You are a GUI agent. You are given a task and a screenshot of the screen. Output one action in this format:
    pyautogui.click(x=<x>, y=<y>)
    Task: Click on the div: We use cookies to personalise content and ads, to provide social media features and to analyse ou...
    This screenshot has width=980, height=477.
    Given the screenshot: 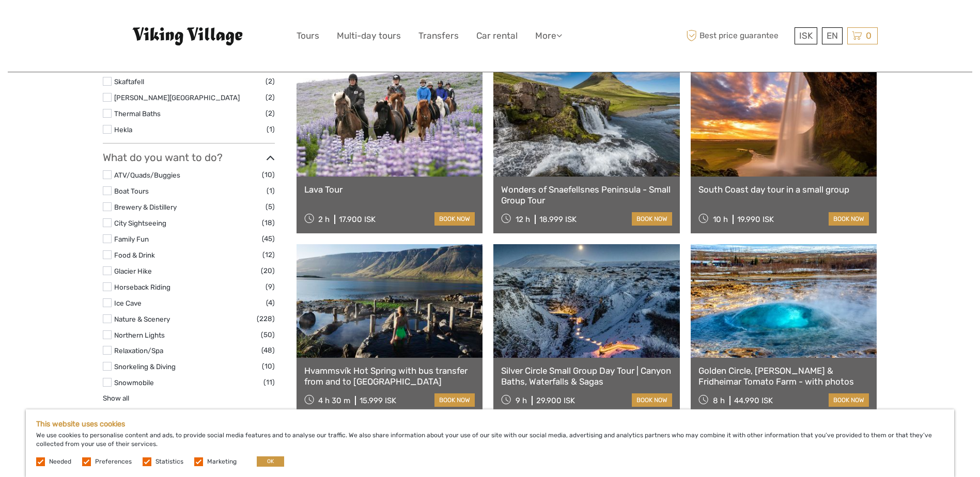 What is the action you would take?
    pyautogui.click(x=490, y=443)
    